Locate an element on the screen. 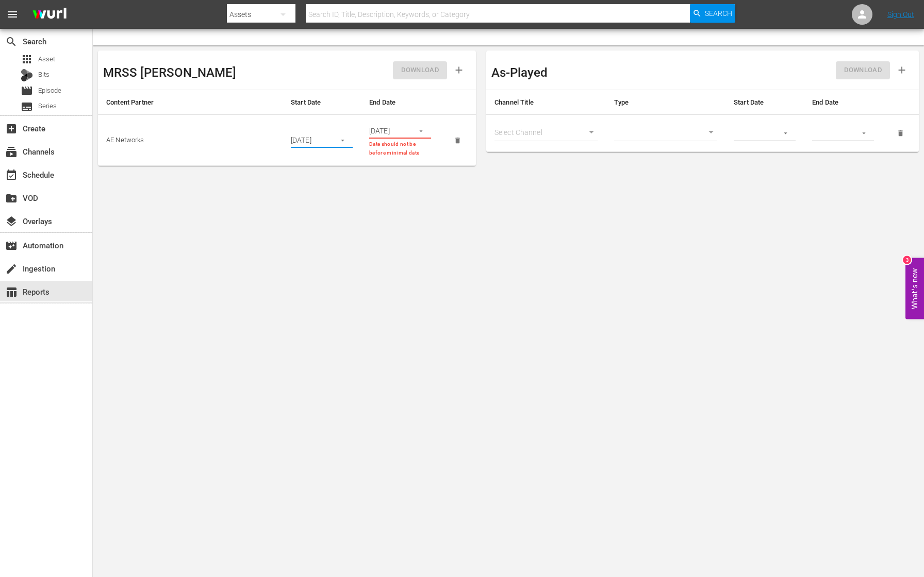  h3: As-Played is located at coordinates (520, 73).